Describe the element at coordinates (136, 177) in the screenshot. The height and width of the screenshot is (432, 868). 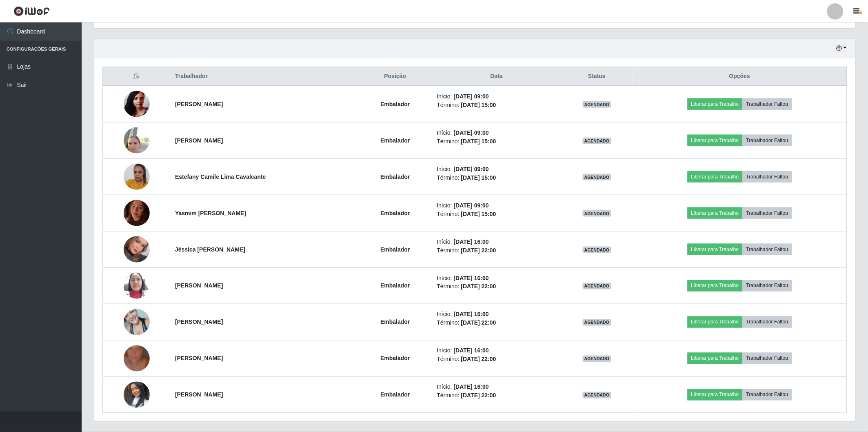
I see `img: 1746665435816.jpeg` at that location.